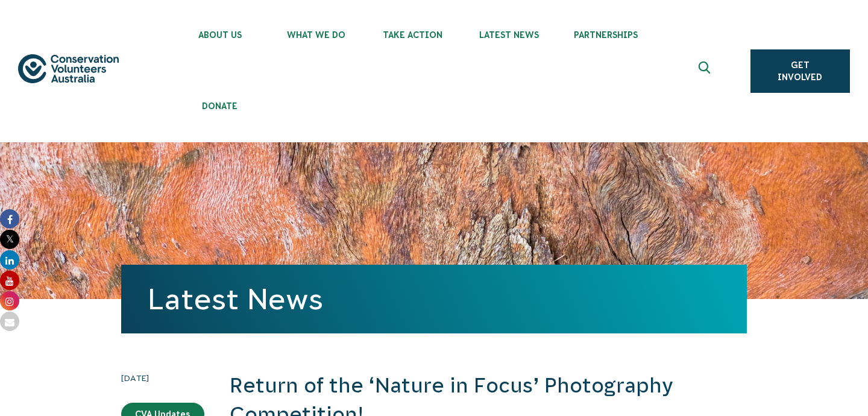  I want to click on span: Partnerships, so click(606, 35).